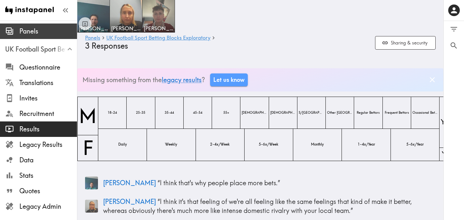 The image size is (464, 220). Describe the element at coordinates (122, 145) in the screenshot. I see `span: Daily` at that location.